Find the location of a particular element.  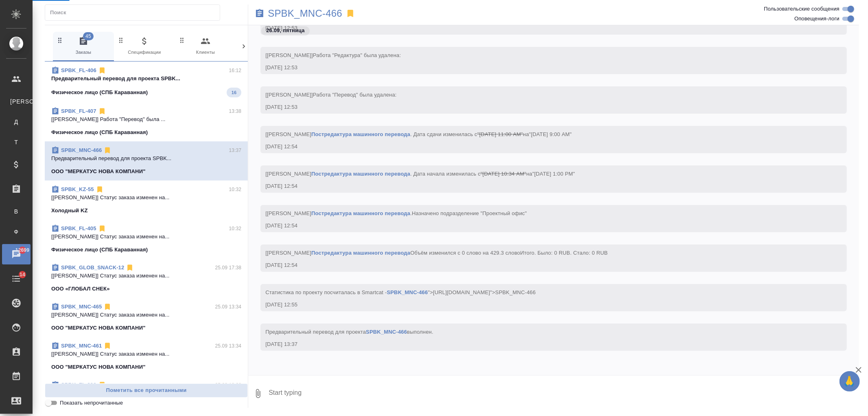

span: Показать непрочитанные is located at coordinates (91, 403).